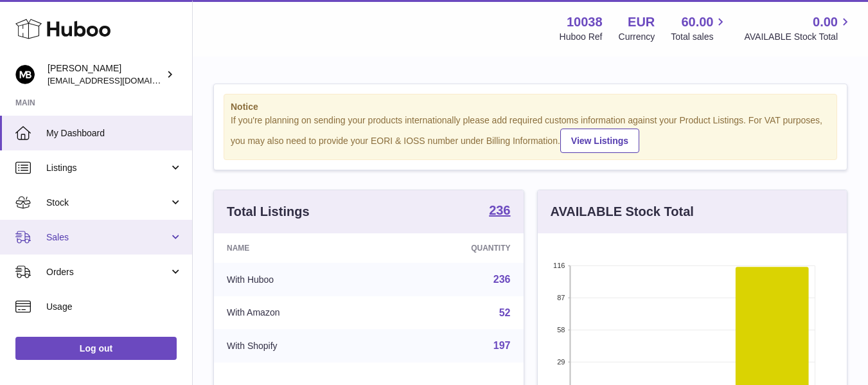 This screenshot has height=385, width=868. I want to click on span: My Dashboard, so click(114, 133).